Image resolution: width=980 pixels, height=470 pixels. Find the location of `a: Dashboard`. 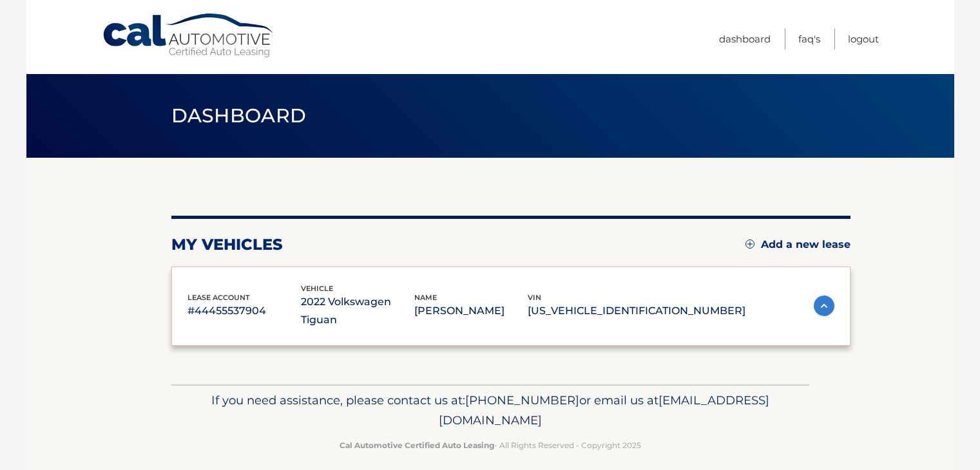

a: Dashboard is located at coordinates (745, 38).